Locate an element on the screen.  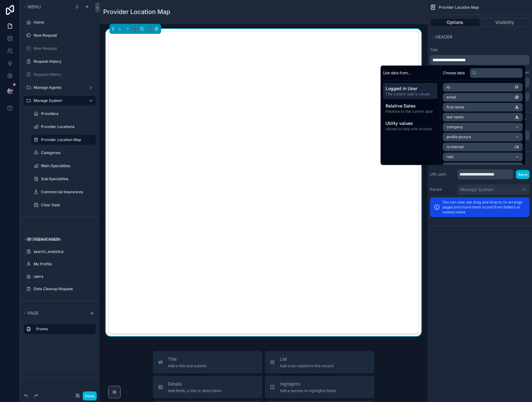
label: Title is located at coordinates (480, 50).